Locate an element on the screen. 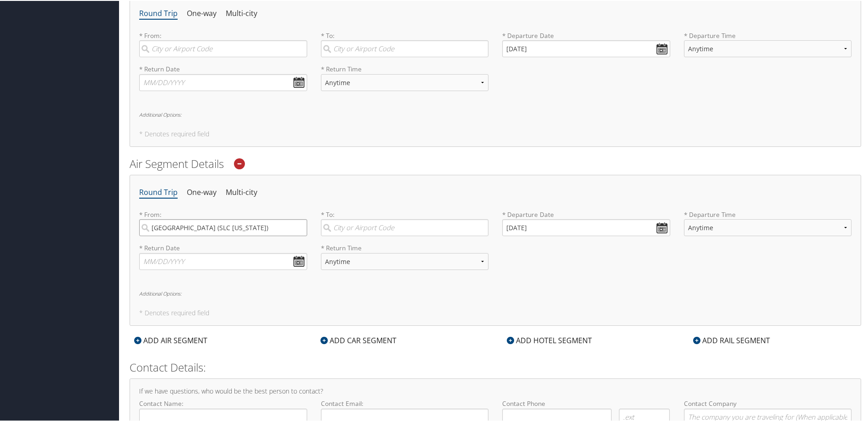  h2: Air Segment Details is located at coordinates (495, 163).